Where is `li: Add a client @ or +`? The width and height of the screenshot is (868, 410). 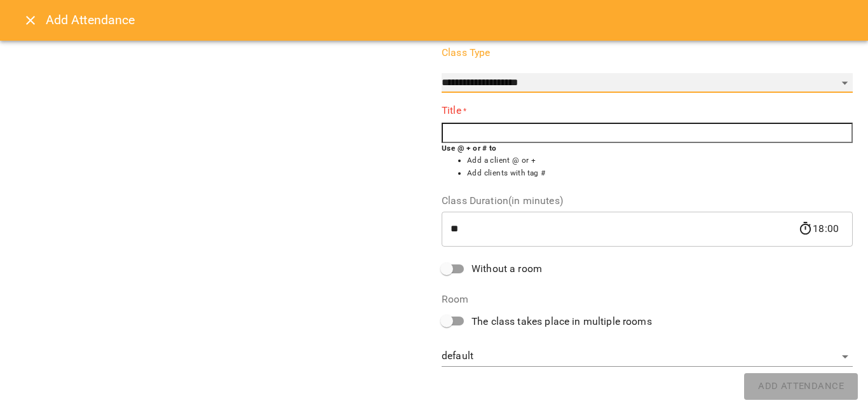
li: Add a client @ or + is located at coordinates (660, 161).